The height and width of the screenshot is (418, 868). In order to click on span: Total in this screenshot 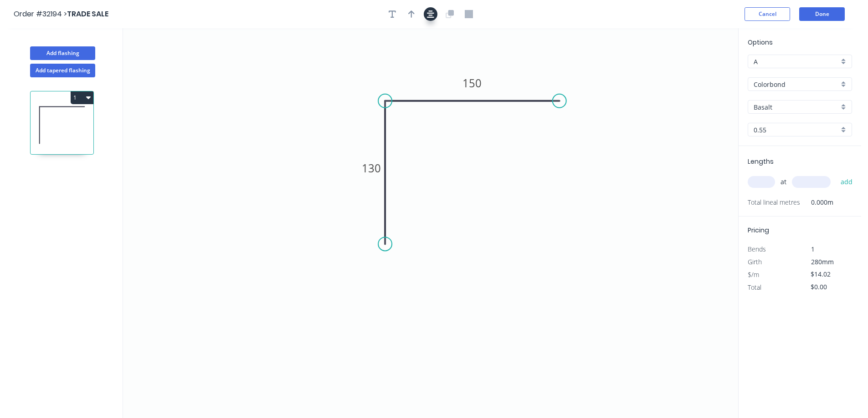, I will do `click(755, 288)`.